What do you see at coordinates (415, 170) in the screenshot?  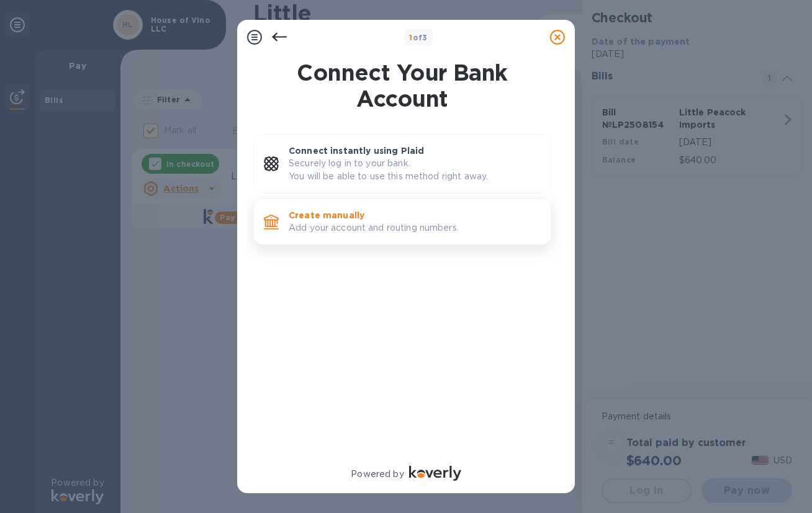 I see `p: Securely log in to your bank. You will be able to use this method right away.` at bounding box center [415, 170].